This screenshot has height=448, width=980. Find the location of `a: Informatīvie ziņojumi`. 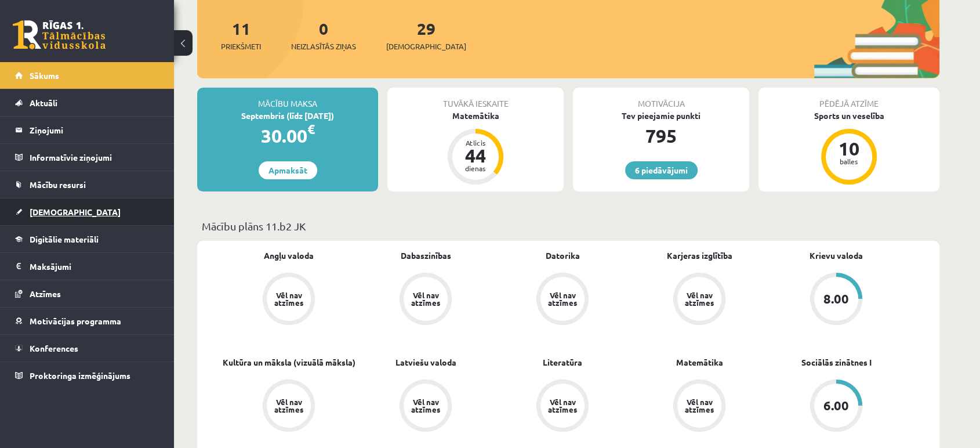

a: Informatīvie ziņojumi is located at coordinates (87, 158).